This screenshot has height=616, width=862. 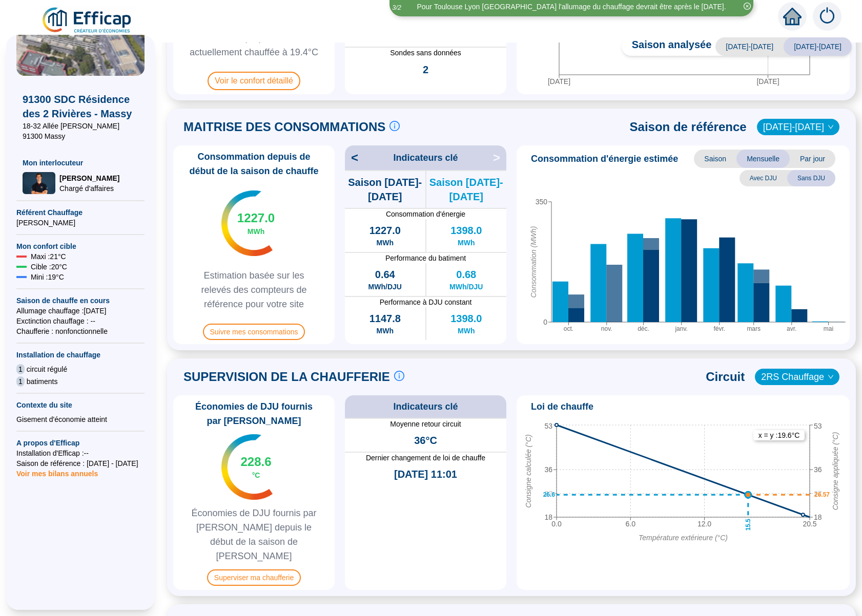 I want to click on span: Par jour, so click(x=812, y=159).